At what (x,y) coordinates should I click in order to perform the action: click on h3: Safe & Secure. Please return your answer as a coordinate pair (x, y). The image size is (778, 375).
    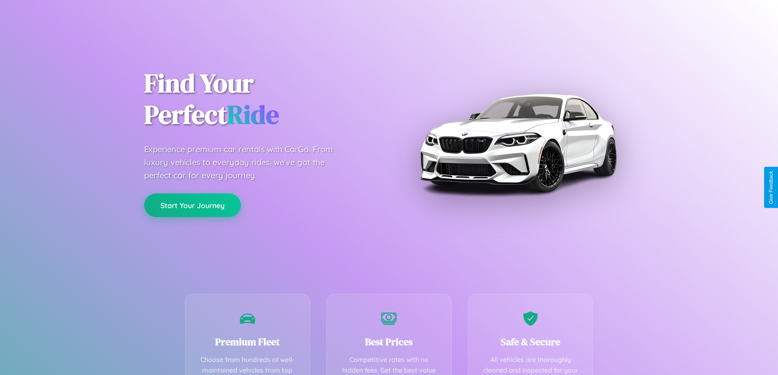
    Looking at the image, I should click on (531, 342).